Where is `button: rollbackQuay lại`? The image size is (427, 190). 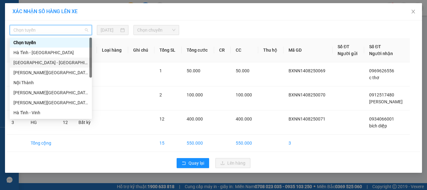
button: rollbackQuay lại is located at coordinates (193, 163).